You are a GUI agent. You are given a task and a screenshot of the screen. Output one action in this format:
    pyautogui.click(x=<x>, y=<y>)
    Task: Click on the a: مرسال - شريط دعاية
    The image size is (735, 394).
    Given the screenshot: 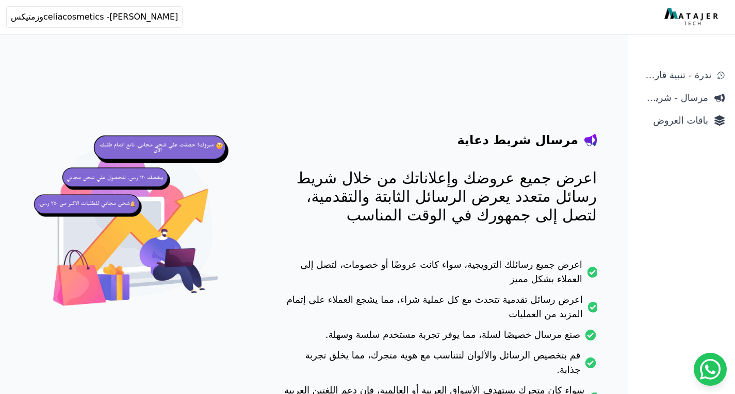 What is the action you would take?
    pyautogui.click(x=681, y=98)
    